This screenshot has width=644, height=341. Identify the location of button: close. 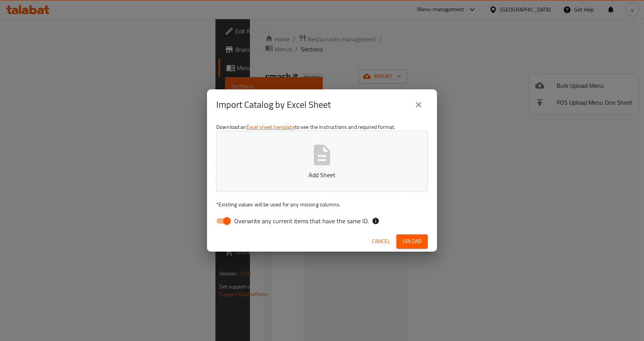
(418, 105).